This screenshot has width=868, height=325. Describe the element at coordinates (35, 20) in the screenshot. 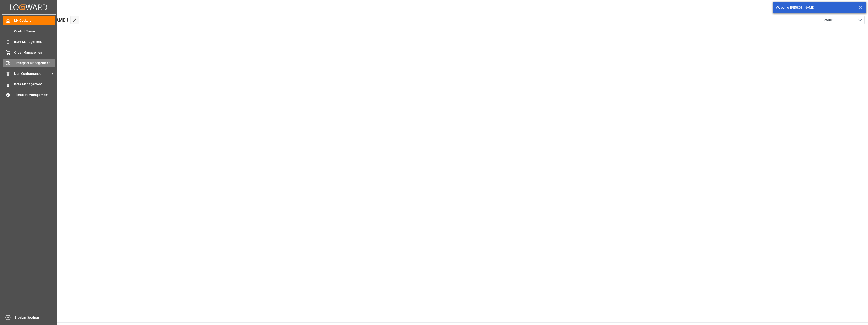

I see `span: My Cockpit` at that location.